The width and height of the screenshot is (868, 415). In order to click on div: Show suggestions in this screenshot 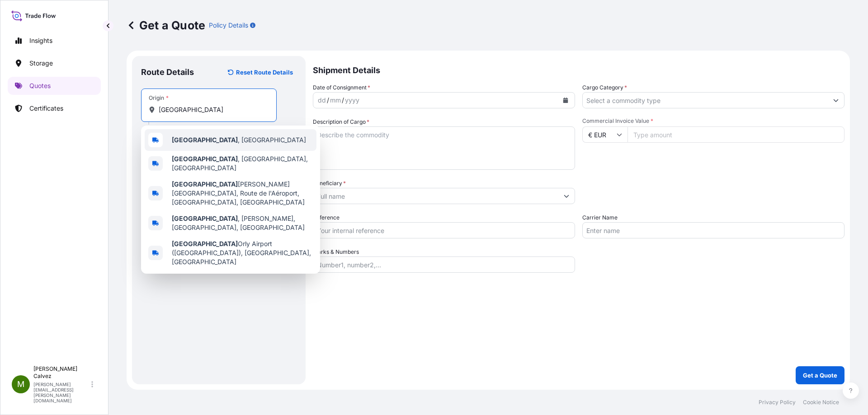, I will do `click(230, 199)`.